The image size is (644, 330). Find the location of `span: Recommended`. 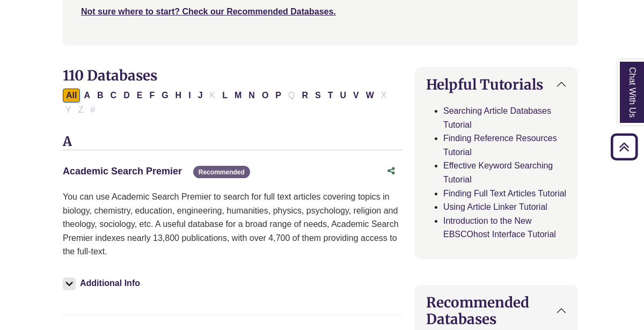

span: Recommended is located at coordinates (222, 171).